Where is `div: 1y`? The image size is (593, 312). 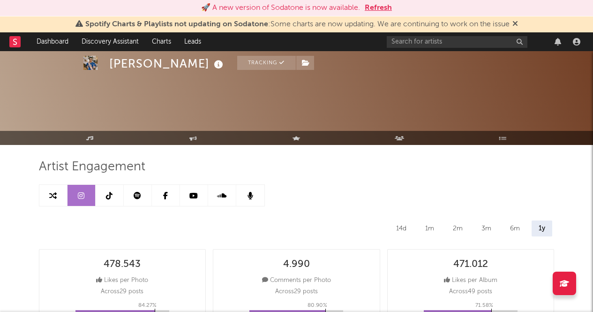
div: 1y is located at coordinates (542, 228).